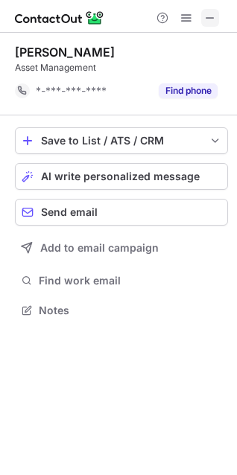 The width and height of the screenshot is (237, 475). Describe the element at coordinates (121, 141) in the screenshot. I see `button: save-profile-one-click` at that location.